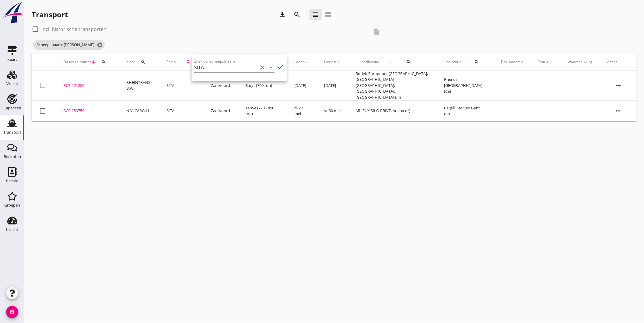 This screenshot has height=323, width=644. I want to click on div: Acties, so click(618, 62).